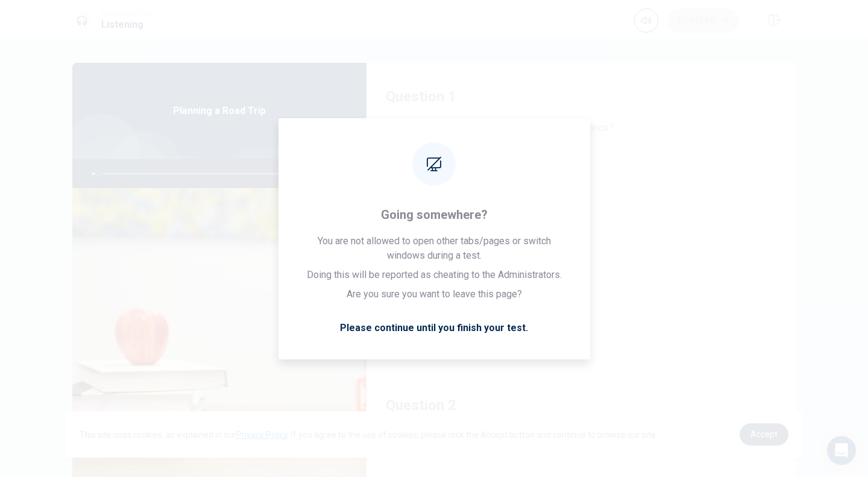 Image resolution: width=868 pixels, height=477 pixels. What do you see at coordinates (469, 263) in the screenshot?
I see `span: Because it’s peak season` at bounding box center [469, 263].